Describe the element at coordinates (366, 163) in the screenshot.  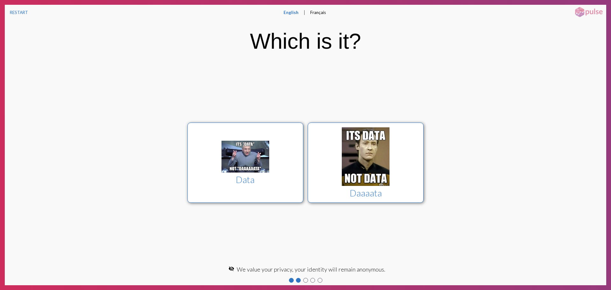
I see `button: DaaaataDaaaata` at that location.